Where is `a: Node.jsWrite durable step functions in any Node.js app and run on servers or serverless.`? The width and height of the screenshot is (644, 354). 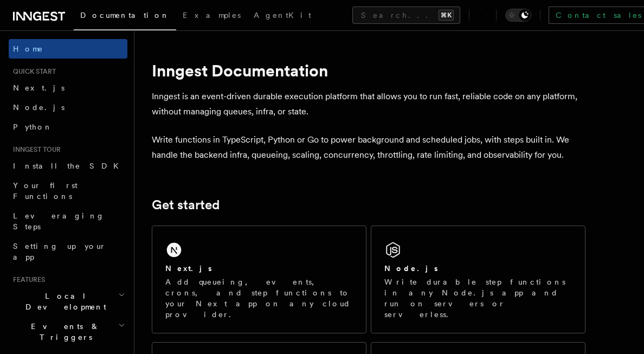 a: Node.jsWrite durable step functions in any Node.js app and run on servers or serverless. is located at coordinates (478, 279).